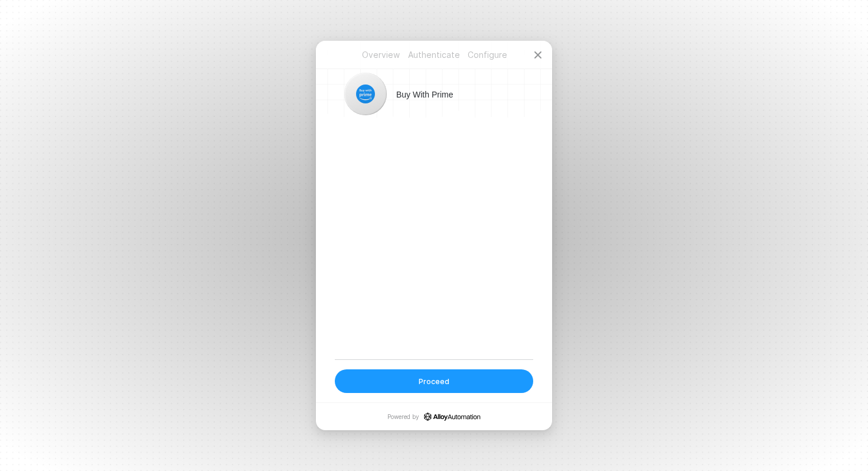  Describe the element at coordinates (365, 94) in the screenshot. I see `img: icon` at that location.